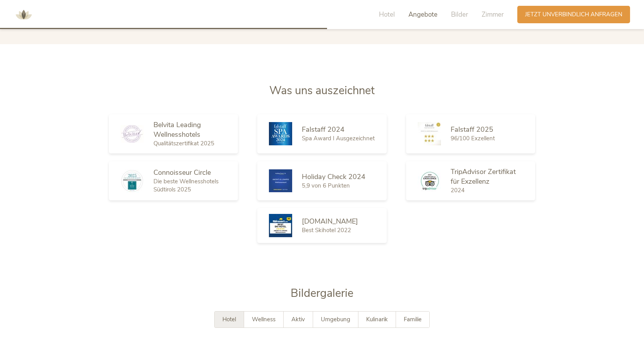 This screenshot has height=348, width=644. What do you see at coordinates (492, 14) in the screenshot?
I see `span: Zimmer` at bounding box center [492, 14].